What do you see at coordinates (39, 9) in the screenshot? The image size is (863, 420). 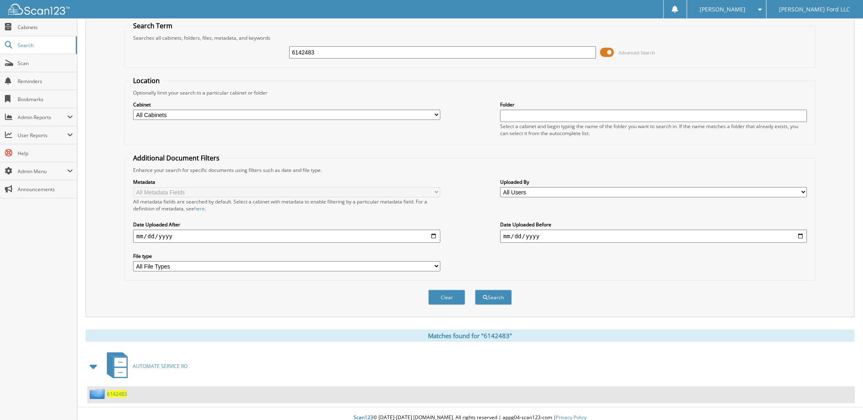 I see `img: scan123-logo-white.svg` at bounding box center [39, 9].